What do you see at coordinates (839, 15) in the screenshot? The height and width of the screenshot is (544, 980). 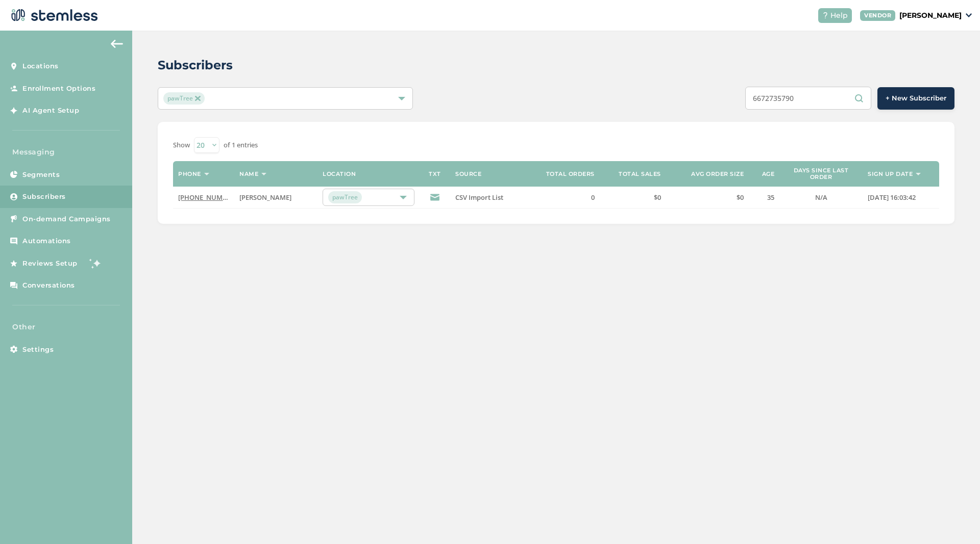 I see `span: Help` at bounding box center [839, 15].